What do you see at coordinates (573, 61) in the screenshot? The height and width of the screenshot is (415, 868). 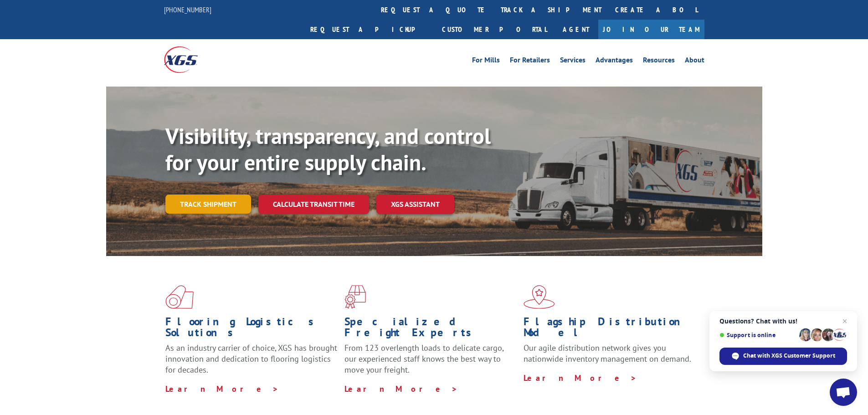 I see `a: Services` at bounding box center [573, 61].